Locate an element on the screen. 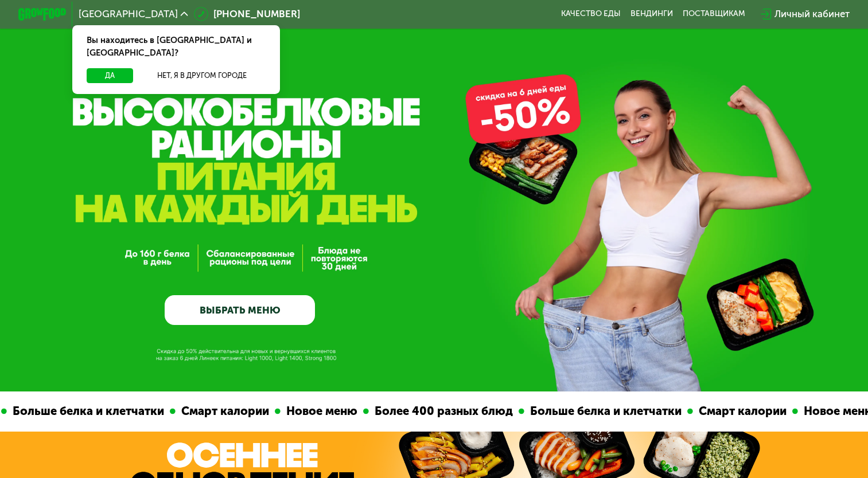 This screenshot has height=478, width=868. div: Личный кабинет is located at coordinates (812, 14).